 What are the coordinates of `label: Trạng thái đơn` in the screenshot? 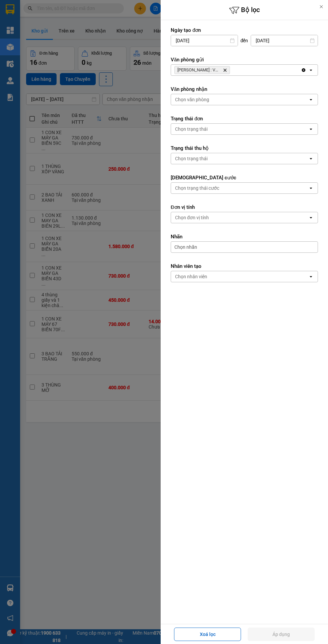 It's located at (244, 119).